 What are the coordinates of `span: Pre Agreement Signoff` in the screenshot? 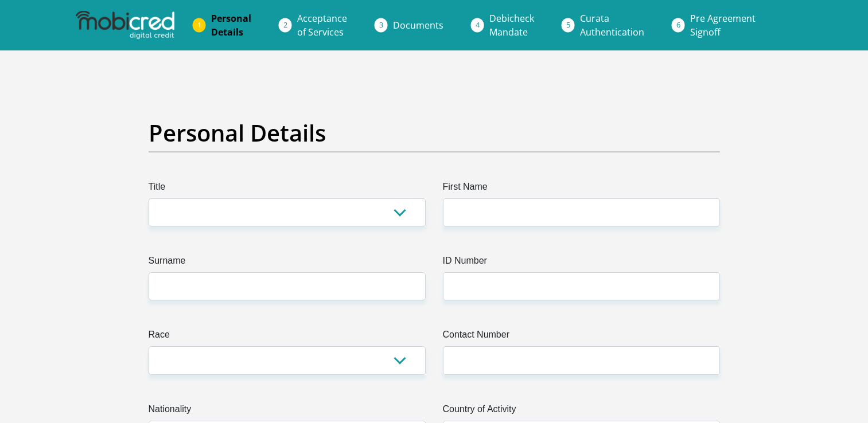 It's located at (722, 25).